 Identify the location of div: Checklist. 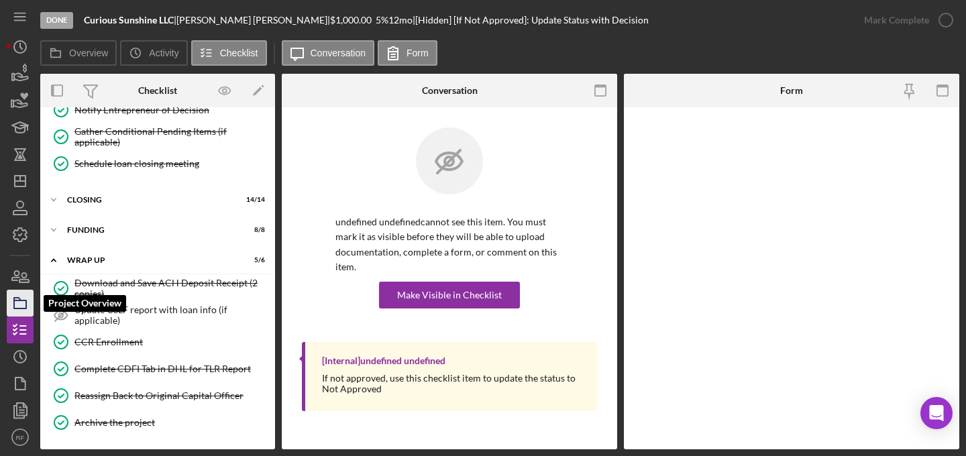
(158, 91).